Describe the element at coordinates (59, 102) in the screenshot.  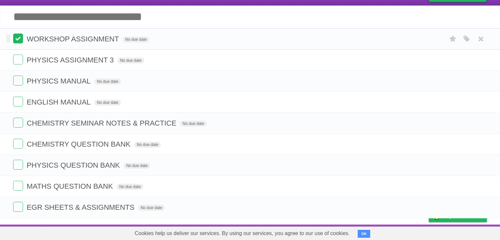
I see `span: ENGLISH MANUAL` at that location.